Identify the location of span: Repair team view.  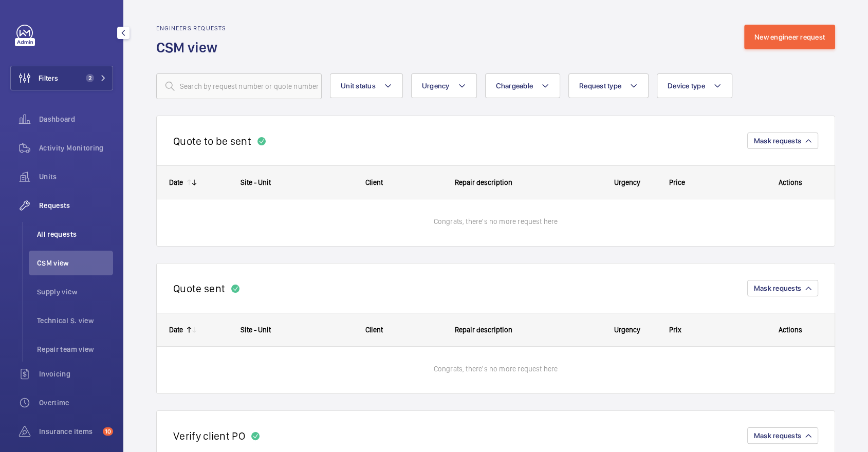
(75, 349).